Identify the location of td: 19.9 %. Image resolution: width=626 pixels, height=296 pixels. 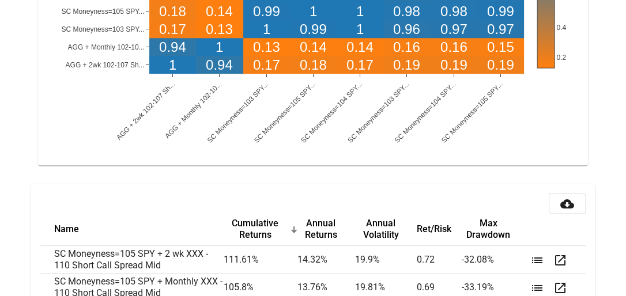
(385, 260).